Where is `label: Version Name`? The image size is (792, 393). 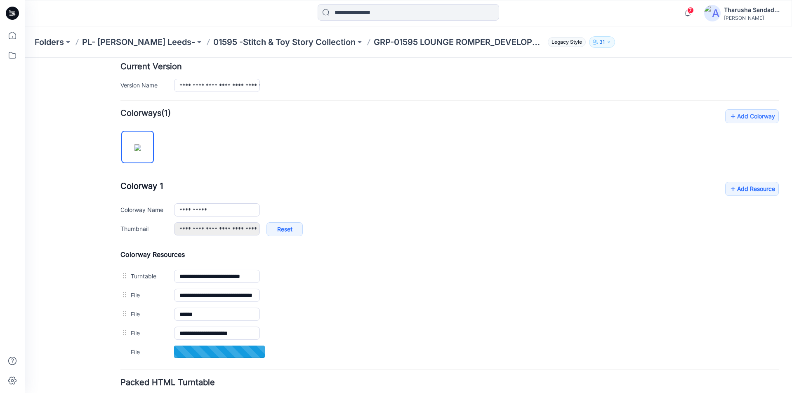
label: Version Name is located at coordinates (118, 27).